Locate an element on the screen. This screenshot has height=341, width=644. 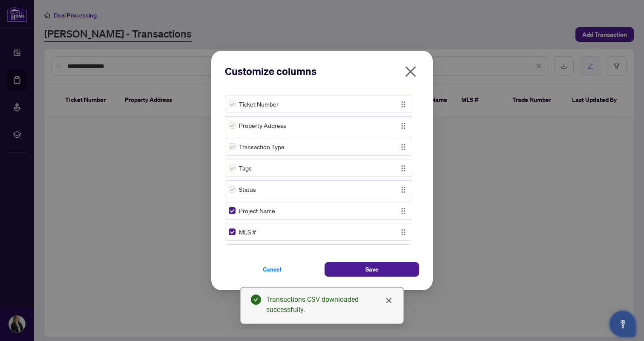
a: Close is located at coordinates (389, 301).